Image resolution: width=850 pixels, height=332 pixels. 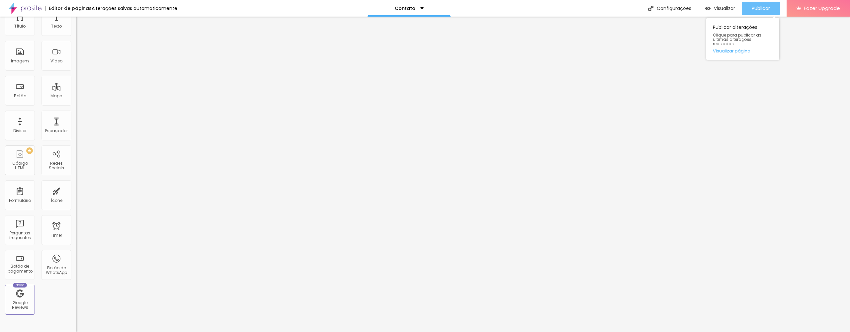 I want to click on div: Alterações salvas automaticamente, so click(x=135, y=8).